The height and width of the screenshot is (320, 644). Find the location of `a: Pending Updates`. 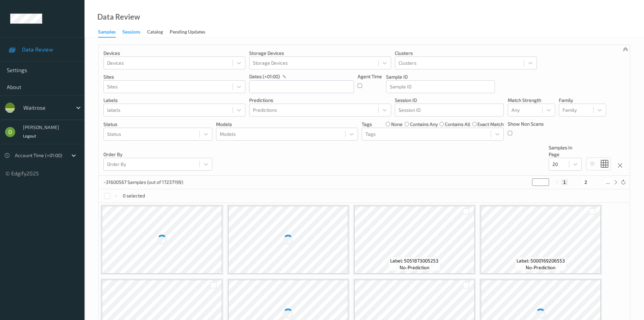

a: Pending Updates is located at coordinates (190, 32).